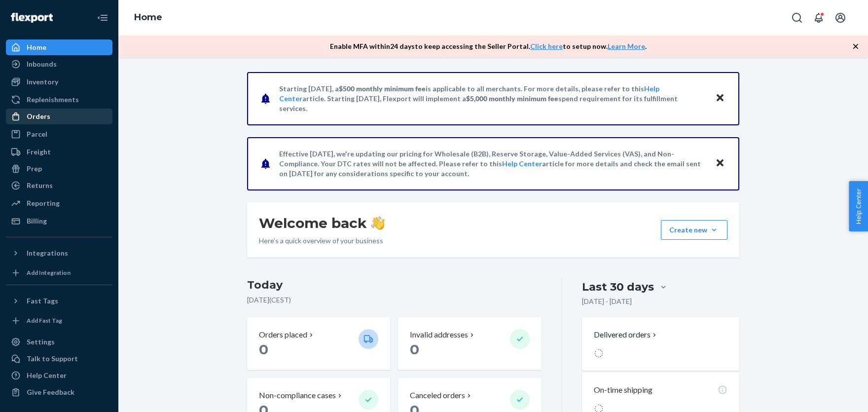  I want to click on div: Home, so click(36, 48).